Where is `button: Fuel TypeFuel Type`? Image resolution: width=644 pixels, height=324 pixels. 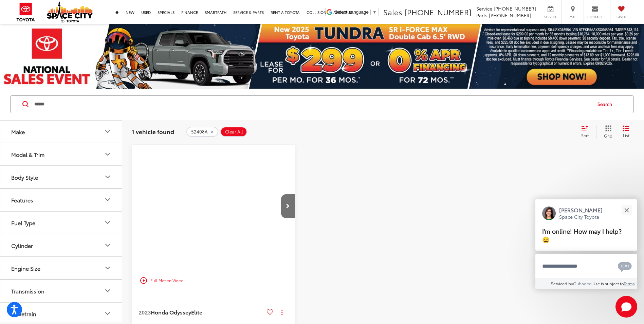 button: Fuel TypeFuel Type is located at coordinates (62, 223).